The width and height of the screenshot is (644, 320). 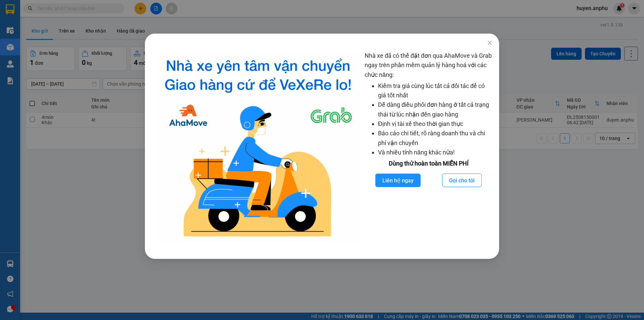 What do you see at coordinates (462, 180) in the screenshot?
I see `span: Gọi cho tôi` at bounding box center [462, 180].